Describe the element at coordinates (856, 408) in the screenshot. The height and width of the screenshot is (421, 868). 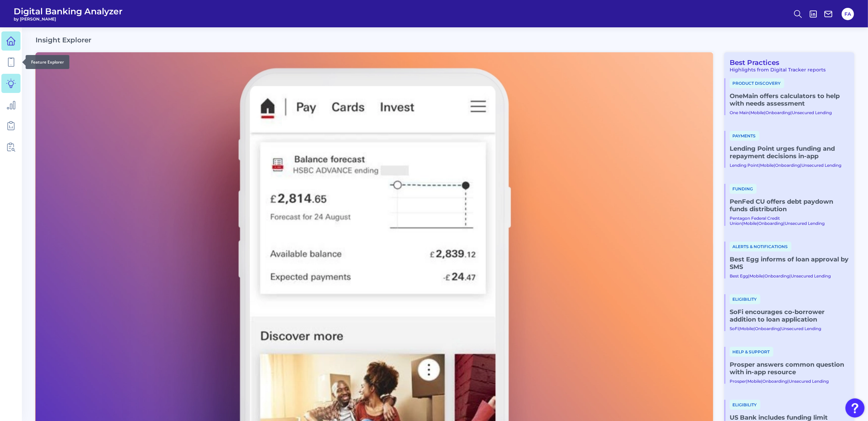
I see `button: Open Resource Center` at that location.